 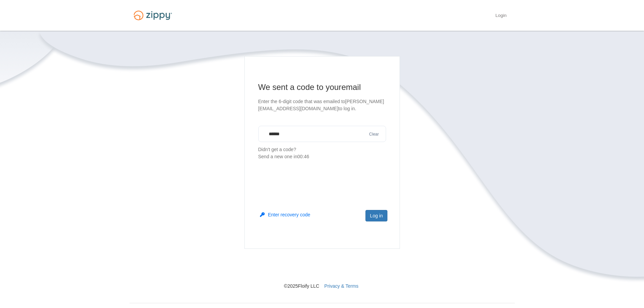 What do you see at coordinates (153, 15) in the screenshot?
I see `img: Logo` at bounding box center [153, 15].